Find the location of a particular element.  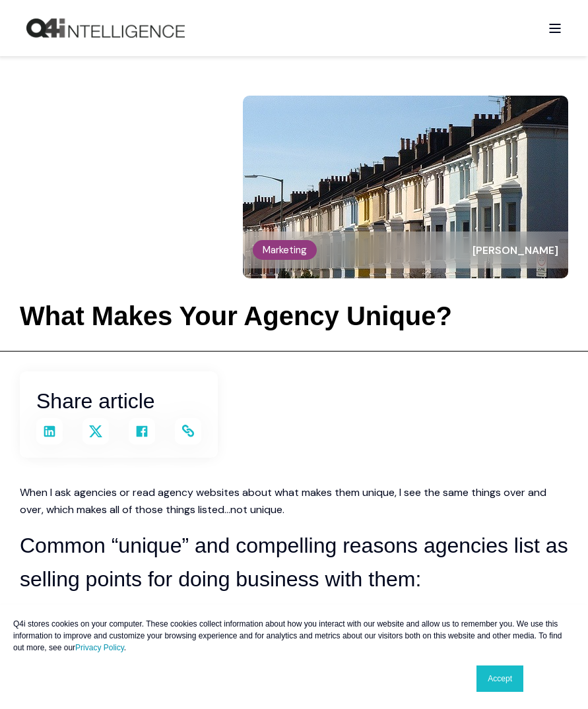

a: Privacy Policy is located at coordinates (99, 648).